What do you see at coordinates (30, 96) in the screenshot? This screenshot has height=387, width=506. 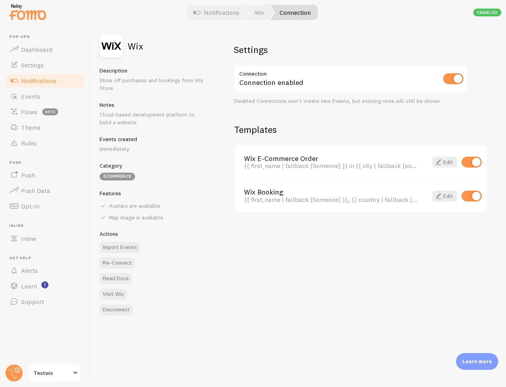 I see `span: Events` at bounding box center [30, 96].